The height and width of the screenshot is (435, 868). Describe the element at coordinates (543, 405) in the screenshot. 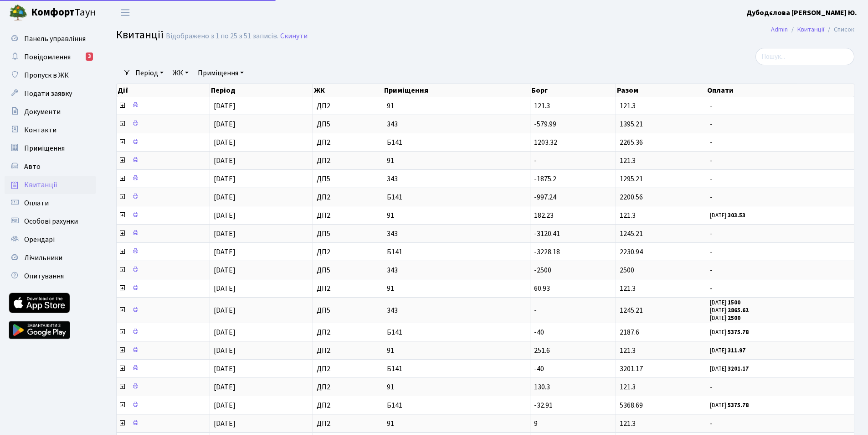

I see `span: -32.91` at that location.